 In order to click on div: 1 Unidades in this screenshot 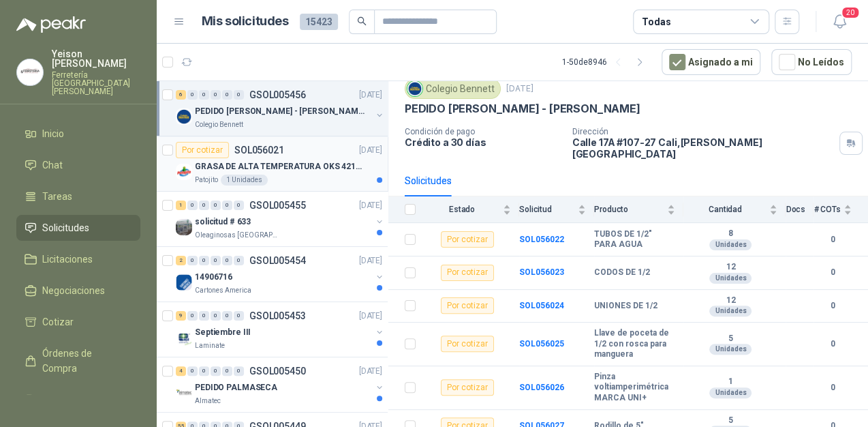, I will do `click(244, 180)`.